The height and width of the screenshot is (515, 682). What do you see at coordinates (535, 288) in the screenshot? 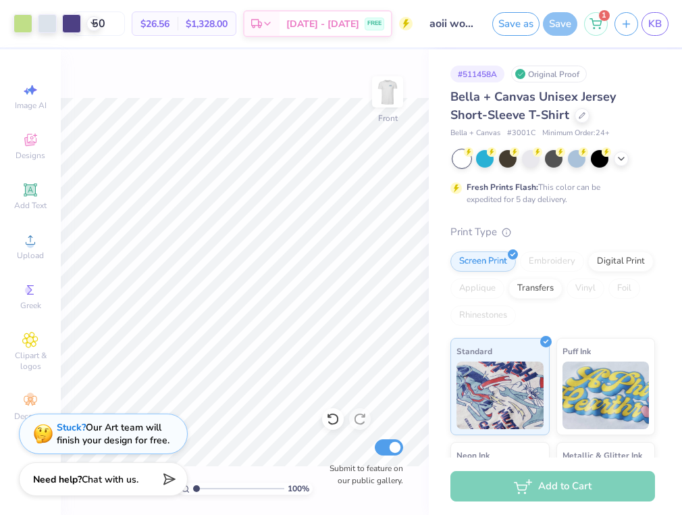
I see `div: Transfers` at bounding box center [535, 288].